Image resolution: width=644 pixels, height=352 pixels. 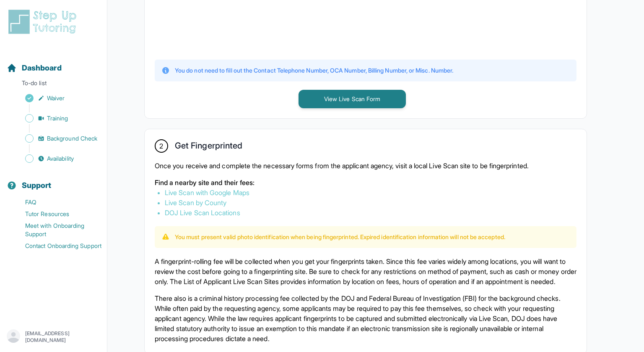 What do you see at coordinates (56, 230) in the screenshot?
I see `a: Meet with Onboarding Support` at bounding box center [56, 230].